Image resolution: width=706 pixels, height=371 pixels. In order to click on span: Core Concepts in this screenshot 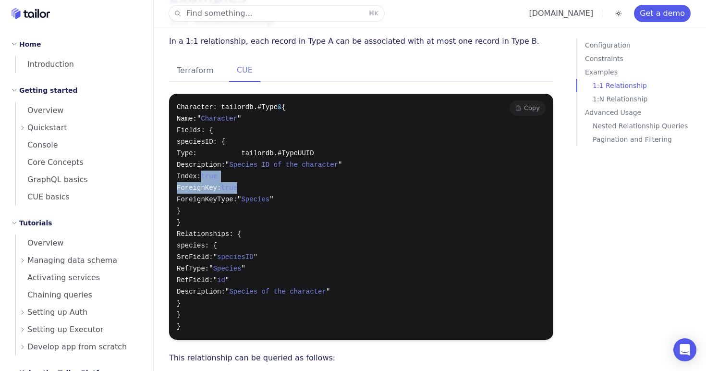, I will do `click(49, 162)`.